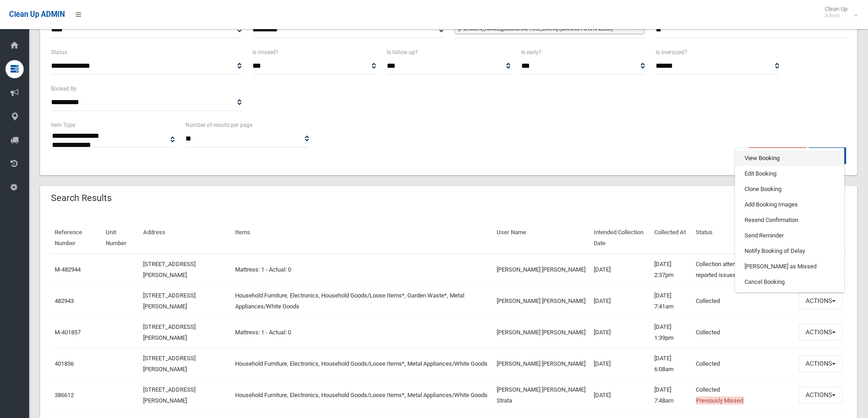  What do you see at coordinates (64, 301) in the screenshot?
I see `a: 482943` at bounding box center [64, 301].